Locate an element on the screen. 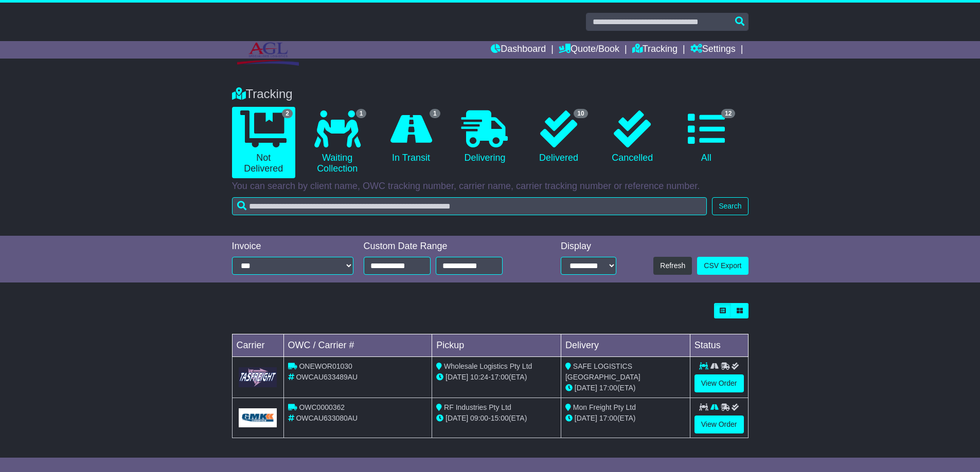 This screenshot has width=980, height=472. a: 12 All is located at coordinates (706, 137).